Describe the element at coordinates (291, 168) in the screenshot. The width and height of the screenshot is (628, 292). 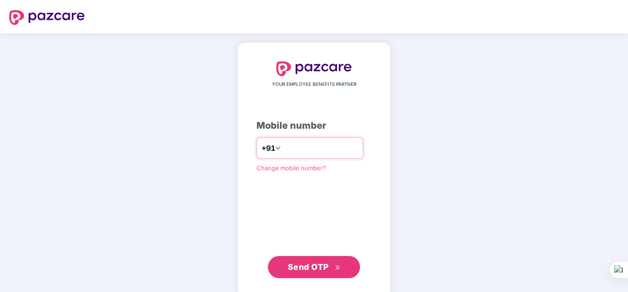
I see `span: Change mobile number?` at that location.